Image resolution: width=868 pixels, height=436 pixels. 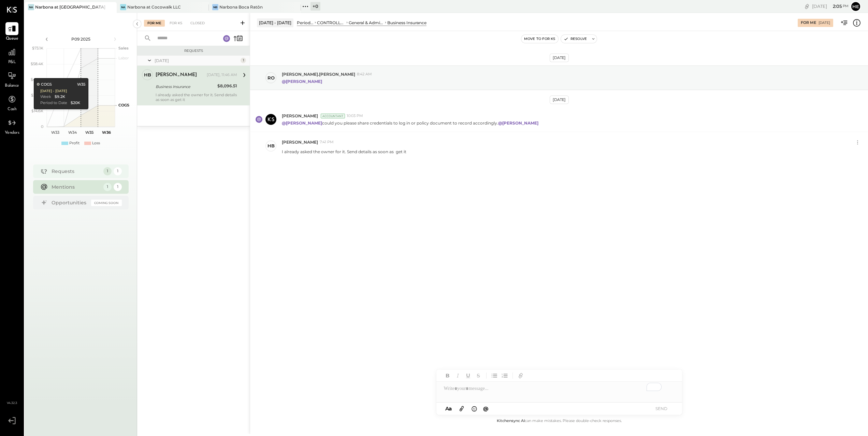 What do you see at coordinates (74, 143) in the screenshot?
I see `div: Profit` at bounding box center [74, 143].